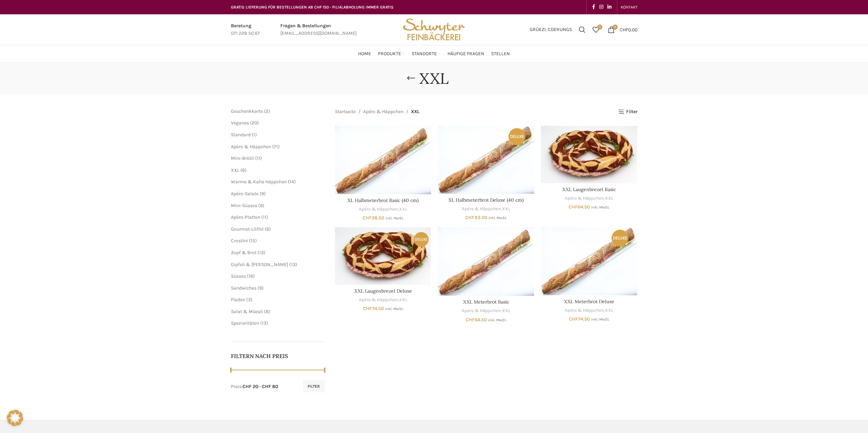 The height and width of the screenshot is (433, 868). I want to click on a: Spezialitäten, so click(245, 323).